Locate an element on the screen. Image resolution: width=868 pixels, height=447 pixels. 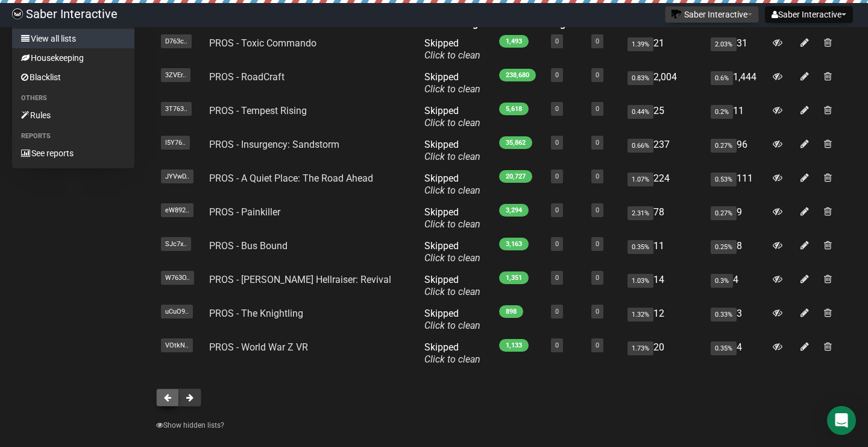
span: 0.53% is located at coordinates (724, 179).